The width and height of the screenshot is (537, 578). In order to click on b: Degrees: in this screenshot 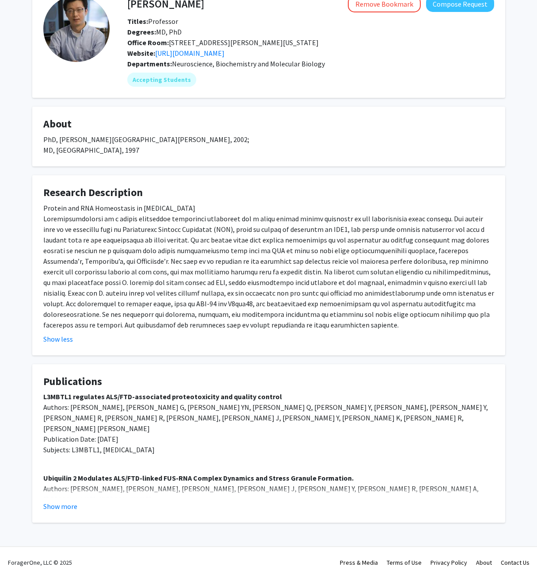, I will do `click(142, 32)`.